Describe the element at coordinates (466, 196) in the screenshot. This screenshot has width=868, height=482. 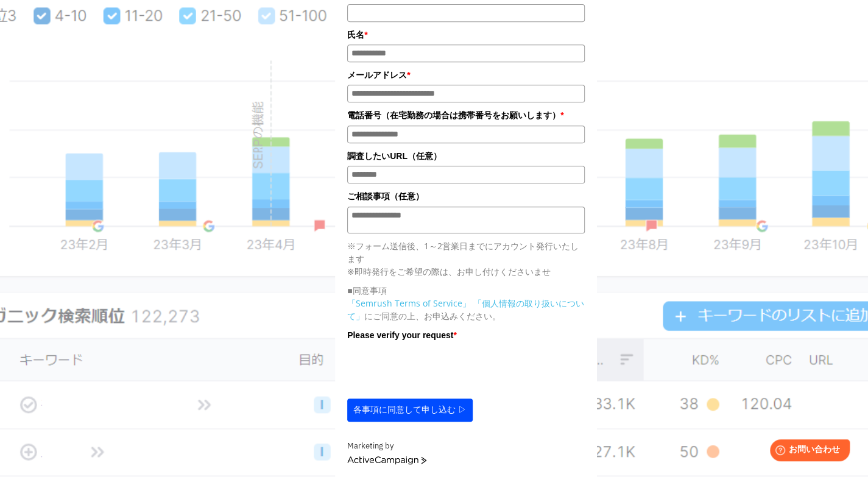
I see `label: ご相談事項（任意）` at that location.